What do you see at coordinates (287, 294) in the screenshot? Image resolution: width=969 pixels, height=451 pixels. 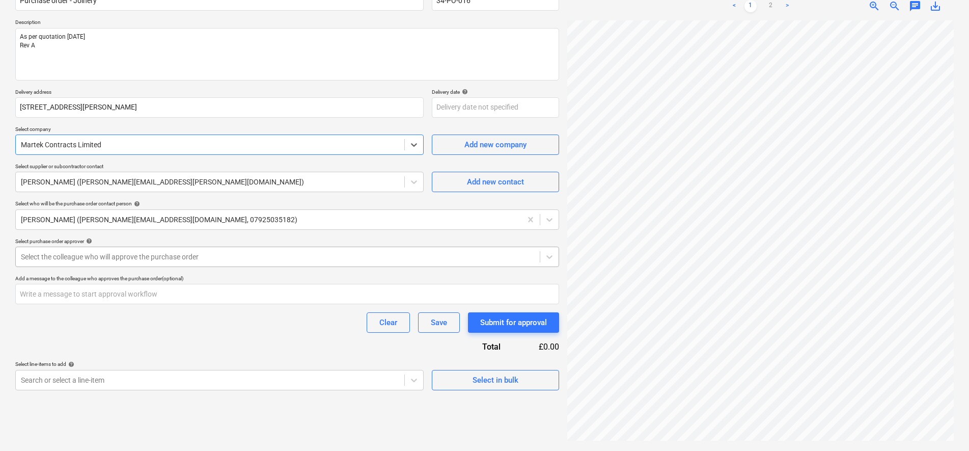 I see `input: Write a message to start approval workflow` at bounding box center [287, 294].